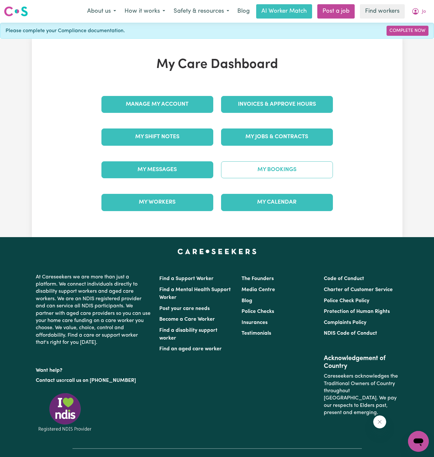  Describe the element at coordinates (345, 322) in the screenshot. I see `a: Complaints Policy` at that location.